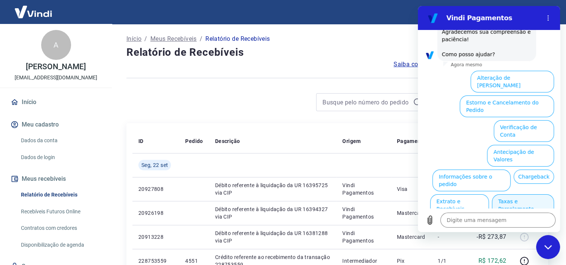 The width and height of the screenshot is (566, 265). I want to click on p: Meus Recebíveis, so click(173, 39).